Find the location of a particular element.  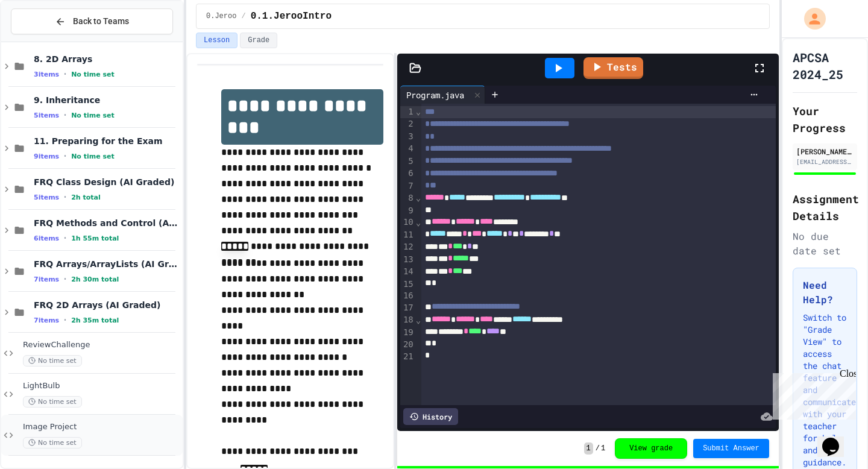

div: 18 is located at coordinates (407, 320).